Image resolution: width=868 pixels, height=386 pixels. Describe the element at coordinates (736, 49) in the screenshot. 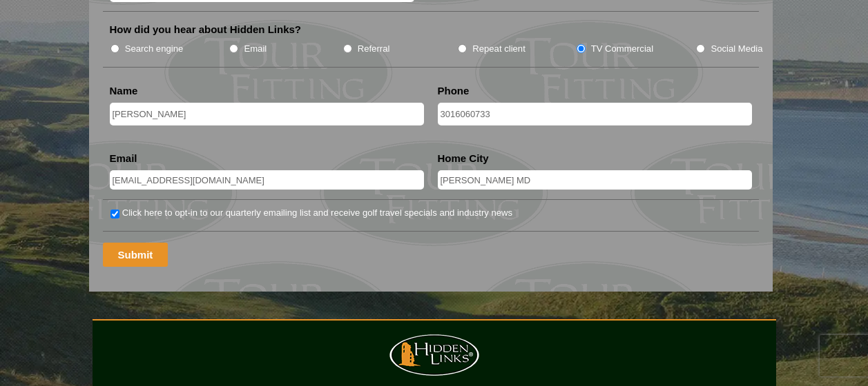

I see `label: Social Media` at that location.